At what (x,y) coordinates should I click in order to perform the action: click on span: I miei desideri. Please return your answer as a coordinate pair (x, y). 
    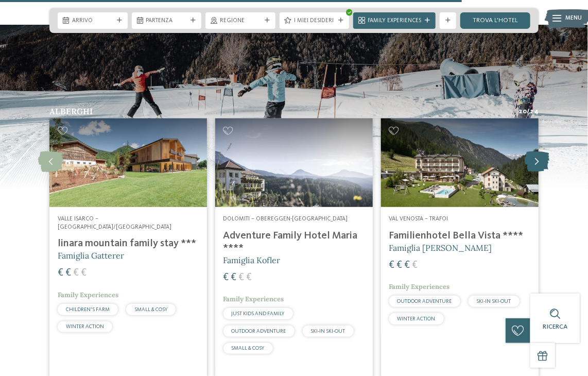
    Looking at the image, I should click on (314, 21).